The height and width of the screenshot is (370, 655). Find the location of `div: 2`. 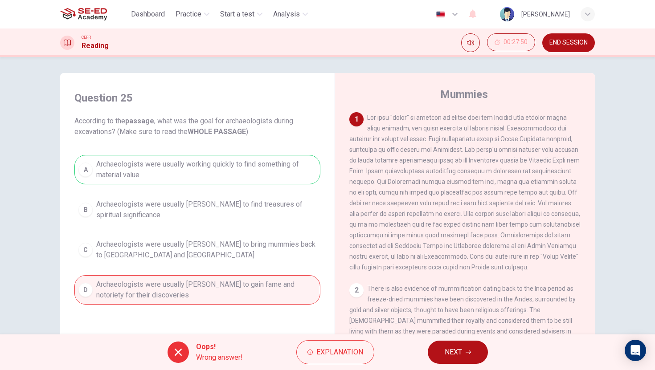

div: 2 is located at coordinates (357, 291).